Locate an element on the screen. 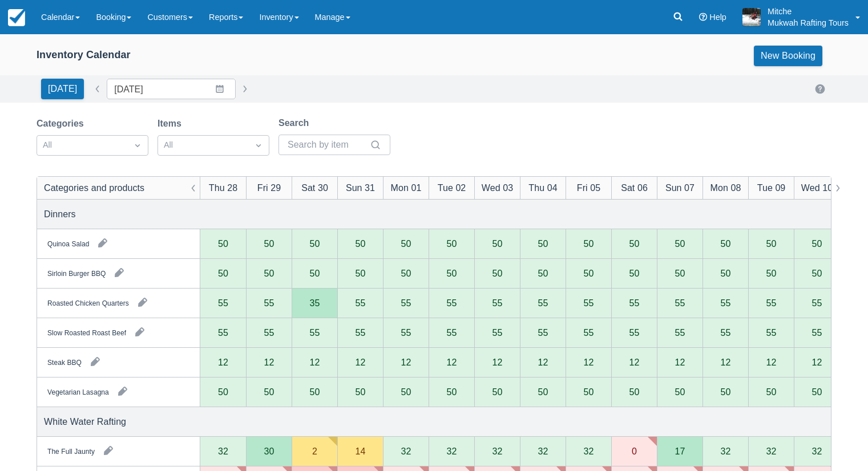  div: 17 is located at coordinates (679, 452).